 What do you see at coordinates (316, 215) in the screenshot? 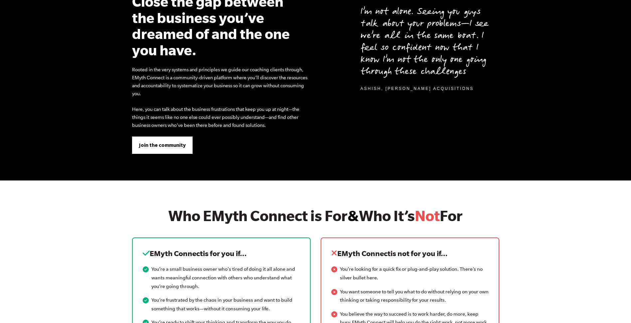
I see `h2: Who EMyth Connect is For Who It’s For` at bounding box center [316, 215].